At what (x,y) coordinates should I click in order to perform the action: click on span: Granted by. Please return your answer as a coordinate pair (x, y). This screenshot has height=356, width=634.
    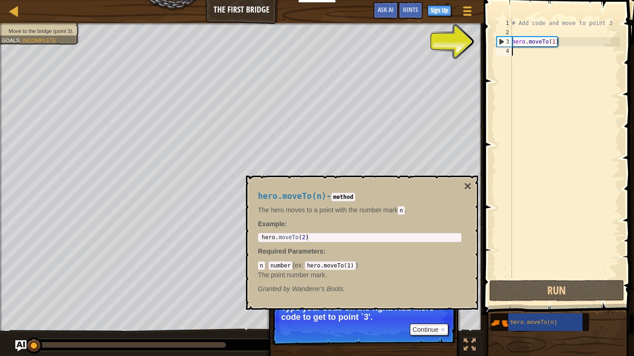
    Looking at the image, I should click on (275, 289).